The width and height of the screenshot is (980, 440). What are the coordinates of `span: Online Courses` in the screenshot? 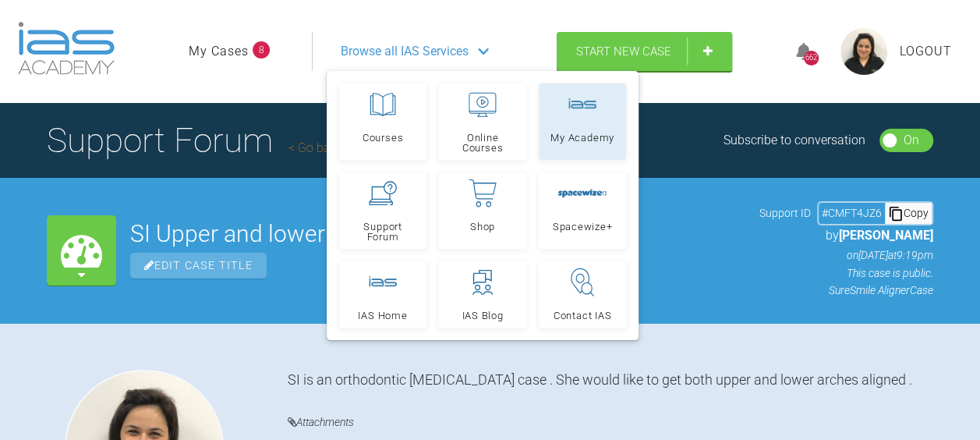 It's located at (483, 143).